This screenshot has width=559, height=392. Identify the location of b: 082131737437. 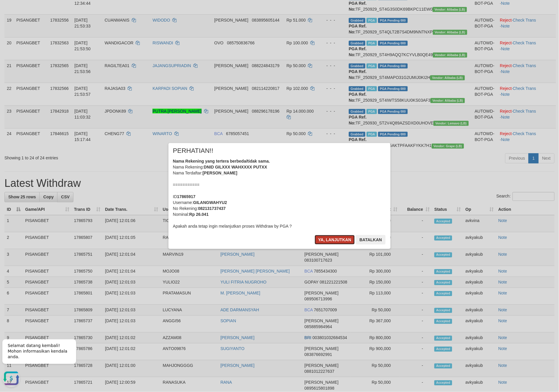
(212, 208).